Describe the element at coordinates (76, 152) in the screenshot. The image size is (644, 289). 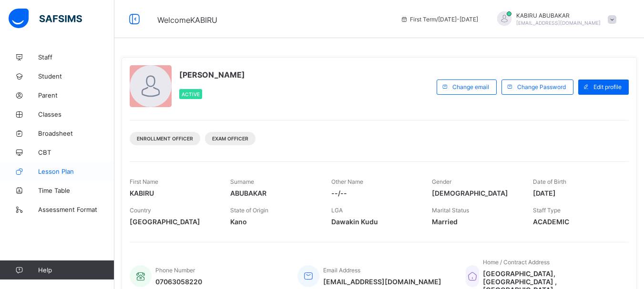
I see `span: CBT` at that location.